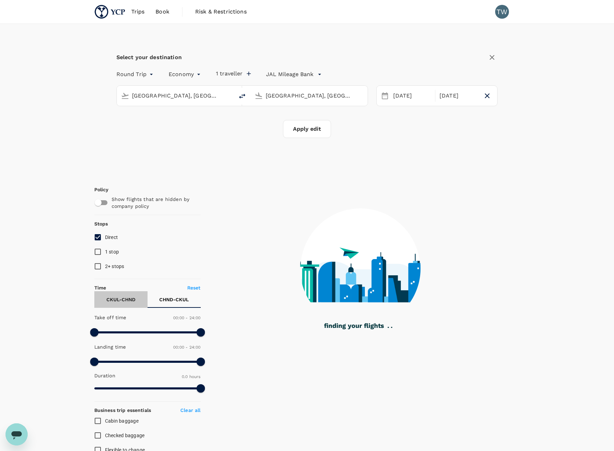  What do you see at coordinates (233, 74) in the screenshot?
I see `button: 1 traveller` at bounding box center [233, 74].